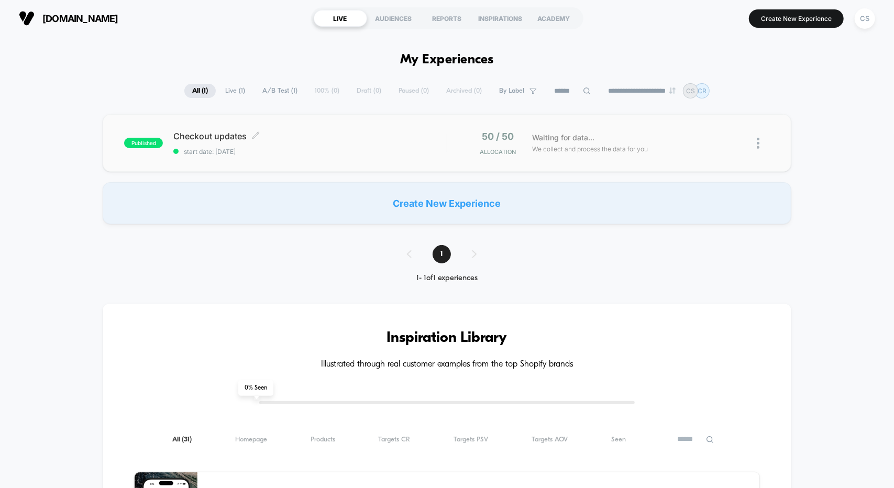  Describe the element at coordinates (865, 18) in the screenshot. I see `button: CS` at that location.